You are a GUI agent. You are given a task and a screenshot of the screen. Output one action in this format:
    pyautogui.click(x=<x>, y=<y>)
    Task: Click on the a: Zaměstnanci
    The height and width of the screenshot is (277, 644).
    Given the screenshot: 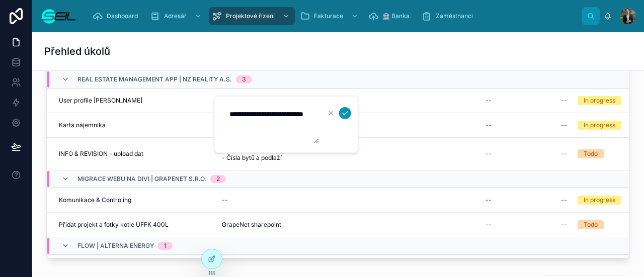 What is the action you would take?
    pyautogui.click(x=450, y=16)
    